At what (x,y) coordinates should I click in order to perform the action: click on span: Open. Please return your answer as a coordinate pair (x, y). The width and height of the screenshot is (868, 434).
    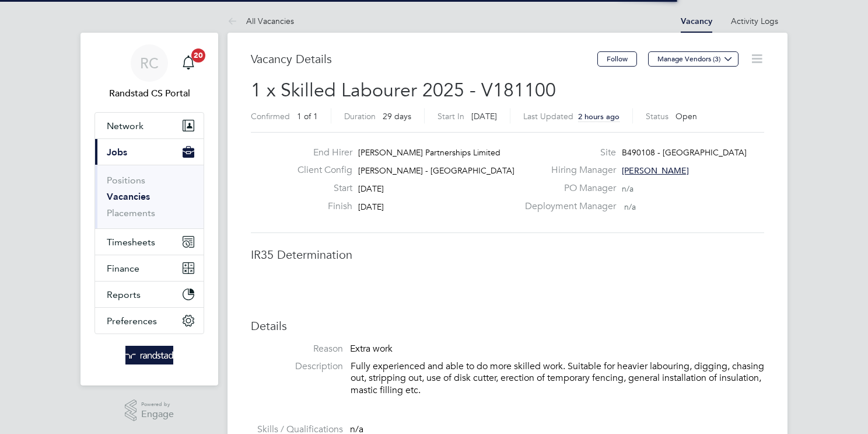
    Looking at the image, I should click on (686, 116).